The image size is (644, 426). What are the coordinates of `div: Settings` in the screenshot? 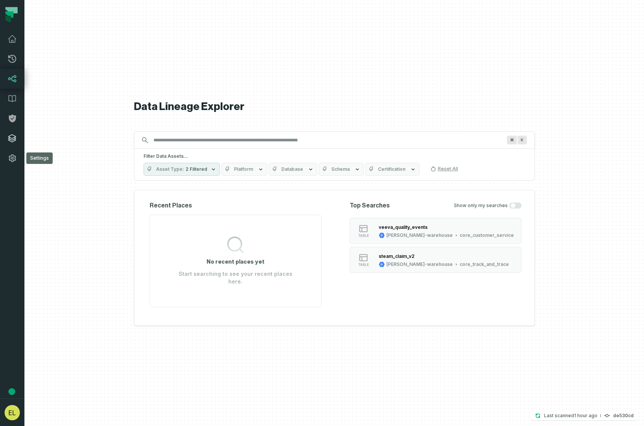 It's located at (39, 158).